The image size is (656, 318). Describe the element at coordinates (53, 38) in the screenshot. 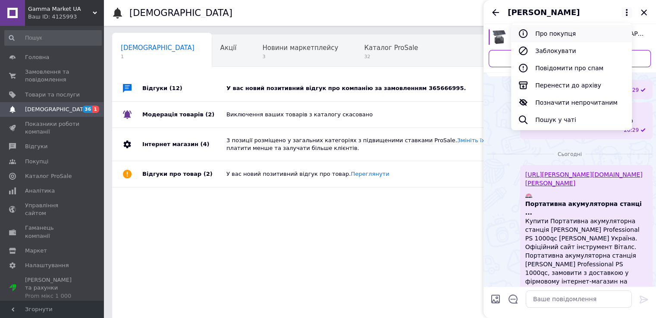

I see `input: Пошук` at that location.